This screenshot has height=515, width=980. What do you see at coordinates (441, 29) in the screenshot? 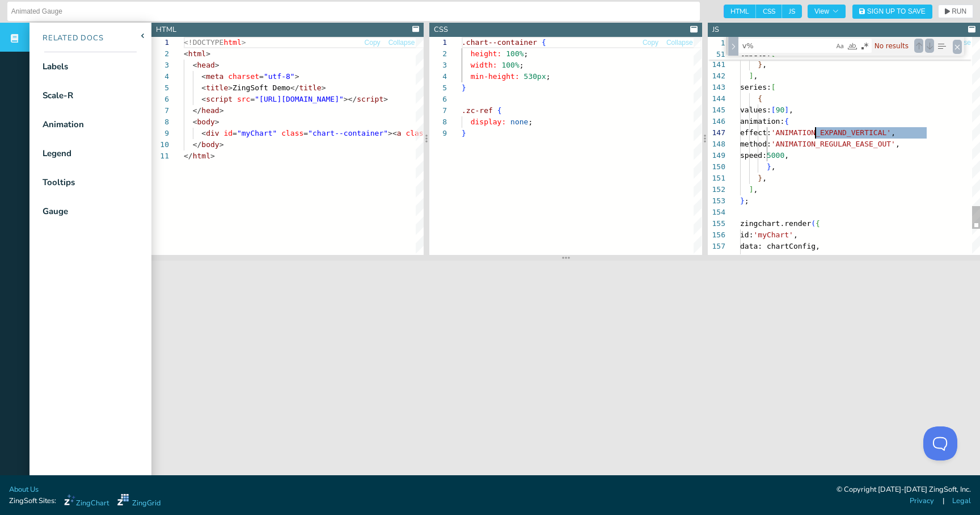
I see `div: CSS` at bounding box center [441, 29].